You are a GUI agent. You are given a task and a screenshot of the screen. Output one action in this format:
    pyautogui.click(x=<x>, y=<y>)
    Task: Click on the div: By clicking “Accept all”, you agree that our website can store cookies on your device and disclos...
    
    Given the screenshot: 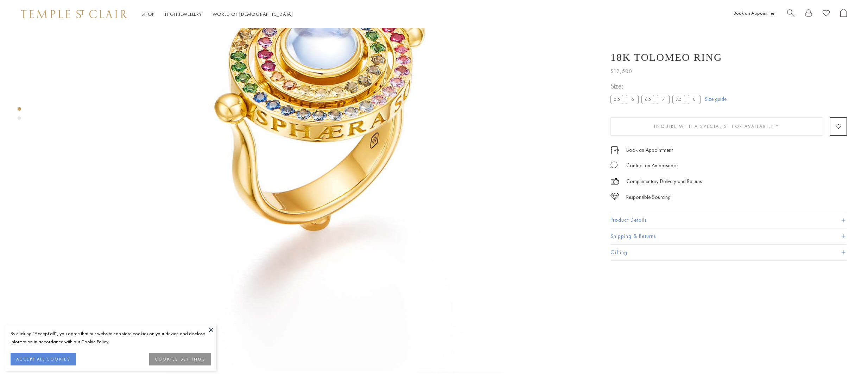 What is the action you would take?
    pyautogui.click(x=111, y=338)
    